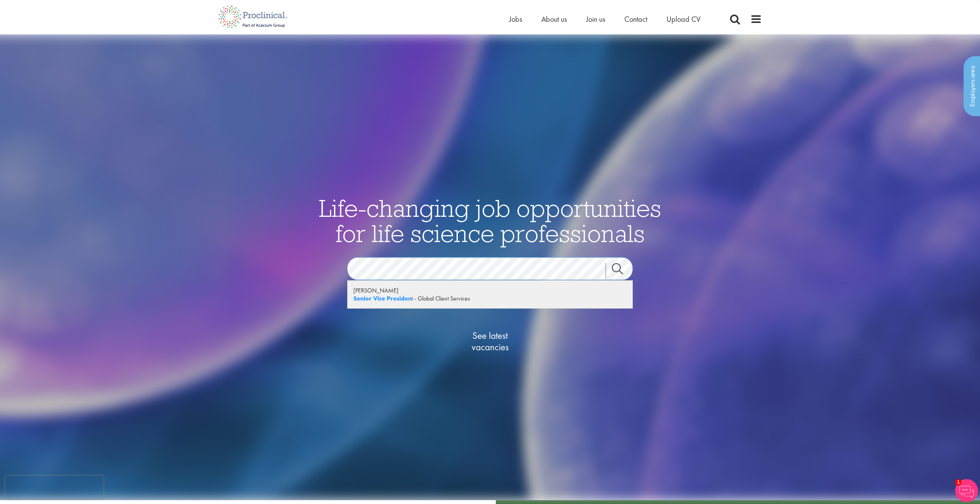 The height and width of the screenshot is (504, 980). Describe the element at coordinates (622, 270) in the screenshot. I see `a: Job search submit button` at that location.